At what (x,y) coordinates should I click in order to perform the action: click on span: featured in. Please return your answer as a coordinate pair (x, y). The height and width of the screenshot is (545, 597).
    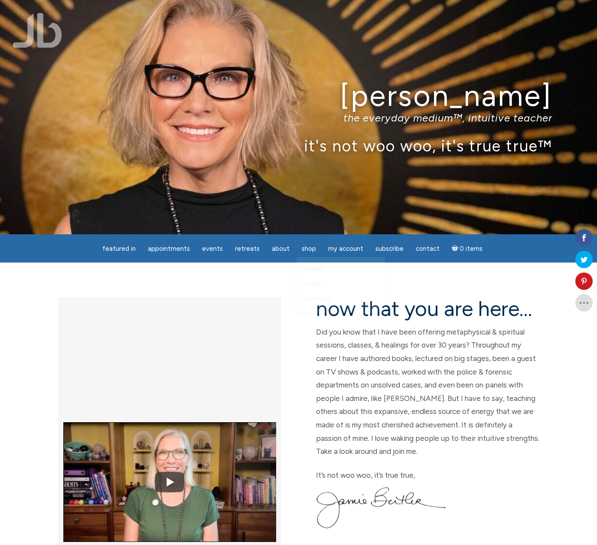
    Looking at the image, I should click on (119, 249).